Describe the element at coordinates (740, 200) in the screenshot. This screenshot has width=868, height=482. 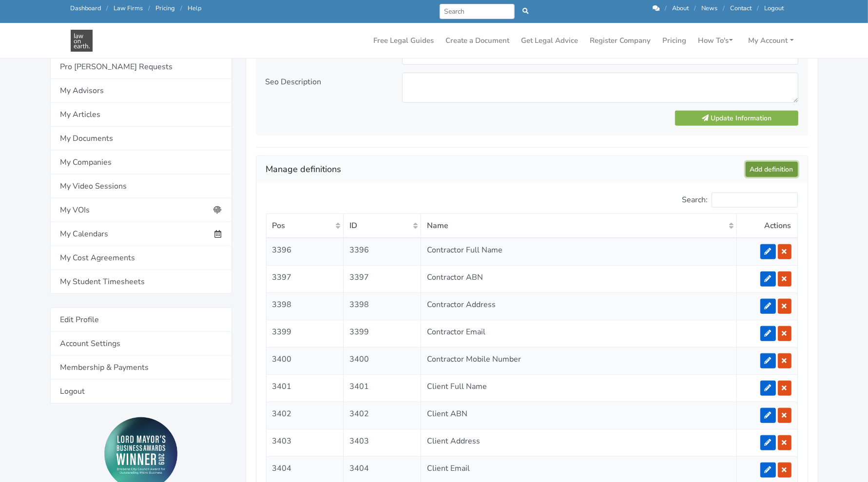
I see `label: Search:` at that location.